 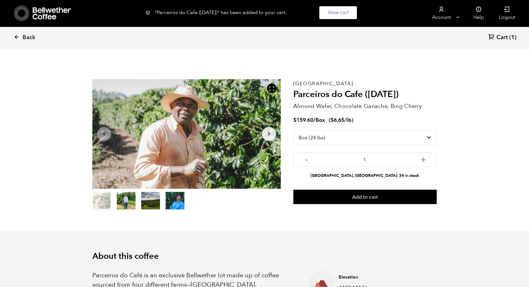 I want to click on span: Back, so click(x=29, y=38).